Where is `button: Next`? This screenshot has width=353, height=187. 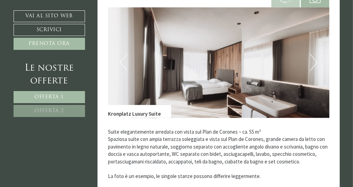
button: Next is located at coordinates (314, 62).